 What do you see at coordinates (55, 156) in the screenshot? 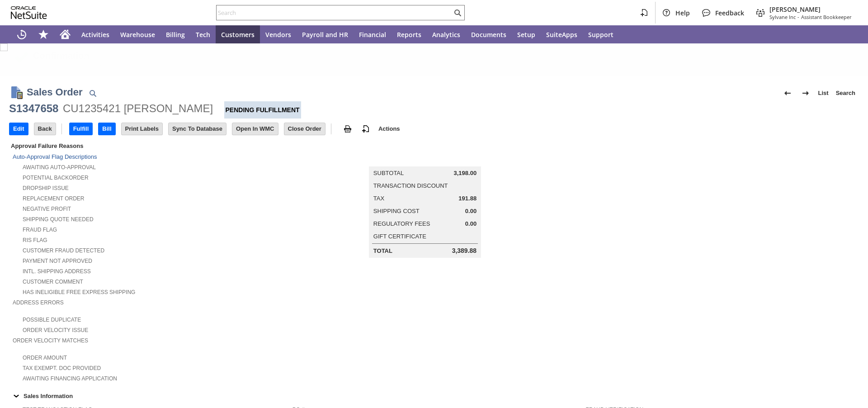
I see `a: Auto-Approval Flag Descriptions` at bounding box center [55, 156].